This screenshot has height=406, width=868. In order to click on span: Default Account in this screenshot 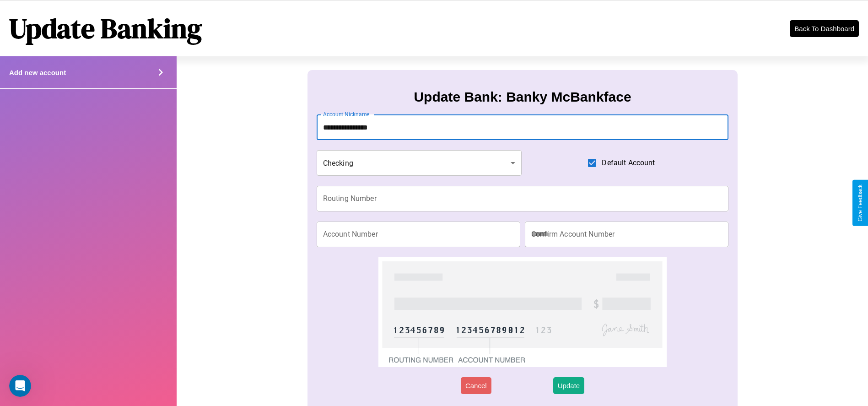, I will do `click(628, 163)`.